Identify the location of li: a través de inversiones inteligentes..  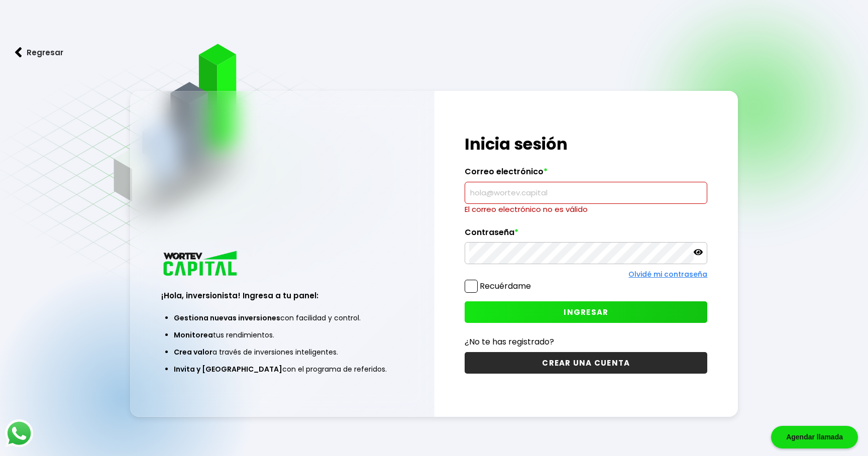
(282, 352).